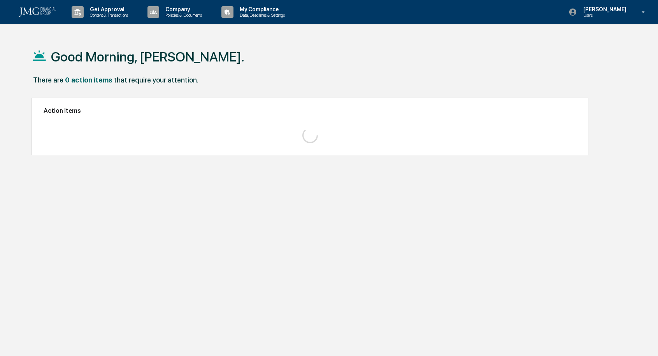  Describe the element at coordinates (261, 15) in the screenshot. I see `p: Data, Deadlines & Settings` at that location.